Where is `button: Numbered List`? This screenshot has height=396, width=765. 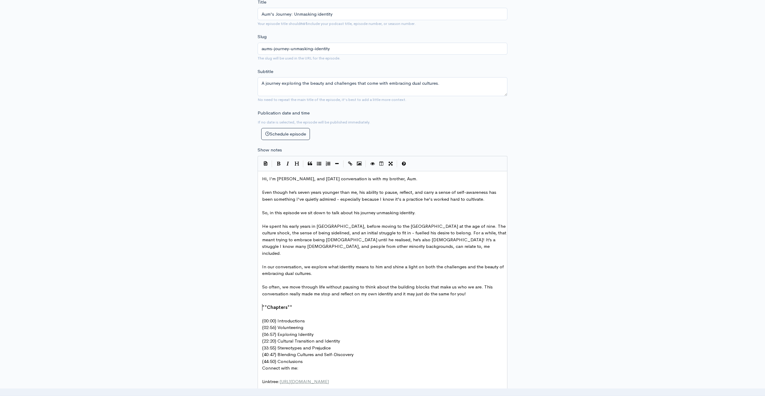 button: Numbered List is located at coordinates (328, 164).